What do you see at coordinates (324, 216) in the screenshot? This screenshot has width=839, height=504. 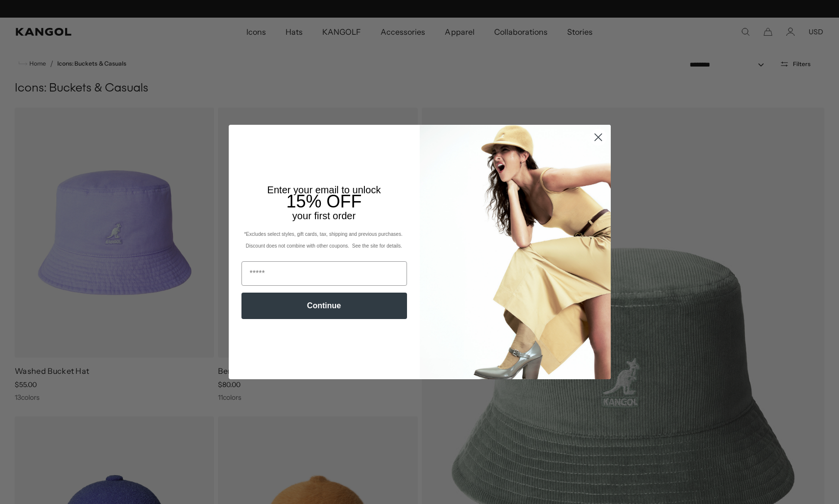 I see `span: your first order` at bounding box center [324, 216].